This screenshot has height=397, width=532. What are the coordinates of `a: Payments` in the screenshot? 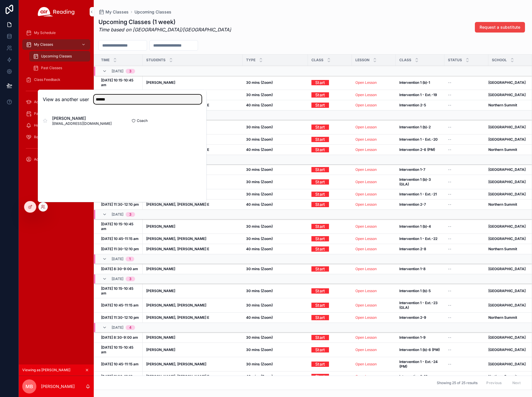 It's located at (56, 114).